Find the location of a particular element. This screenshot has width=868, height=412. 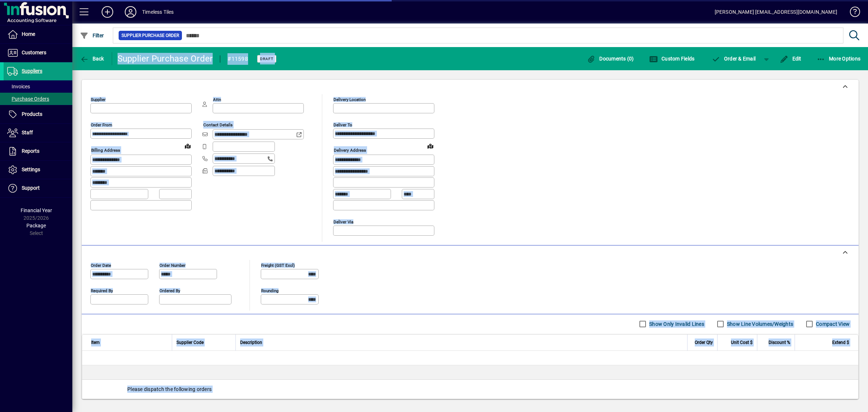

span: Documents (0) is located at coordinates (611, 59).